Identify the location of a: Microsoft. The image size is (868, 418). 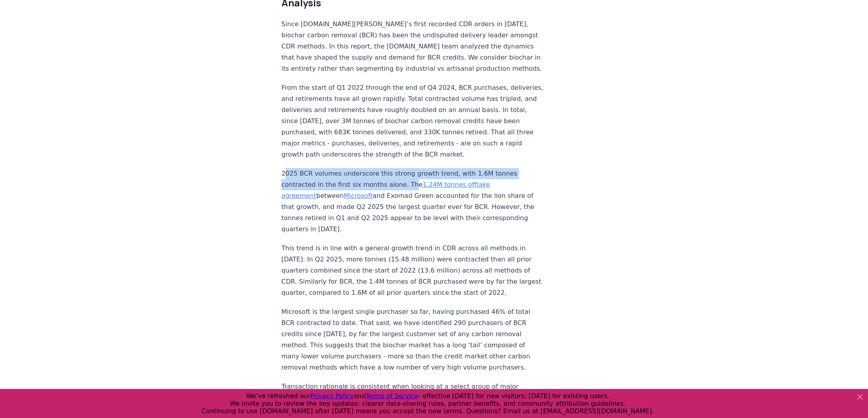
(358, 195).